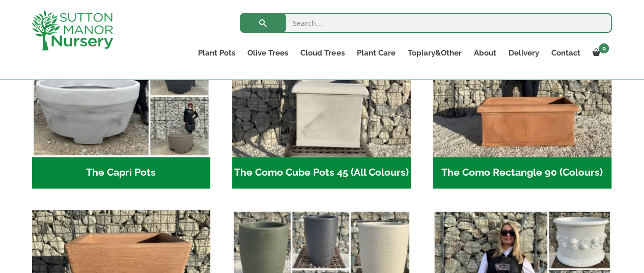 This screenshot has height=273, width=644. I want to click on a: Olive Trees, so click(267, 53).